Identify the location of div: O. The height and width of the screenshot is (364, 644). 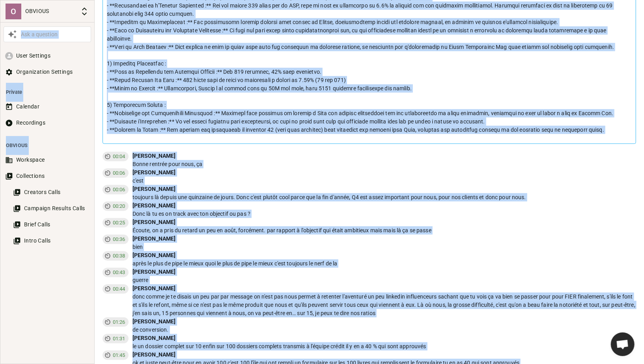
(13, 11).